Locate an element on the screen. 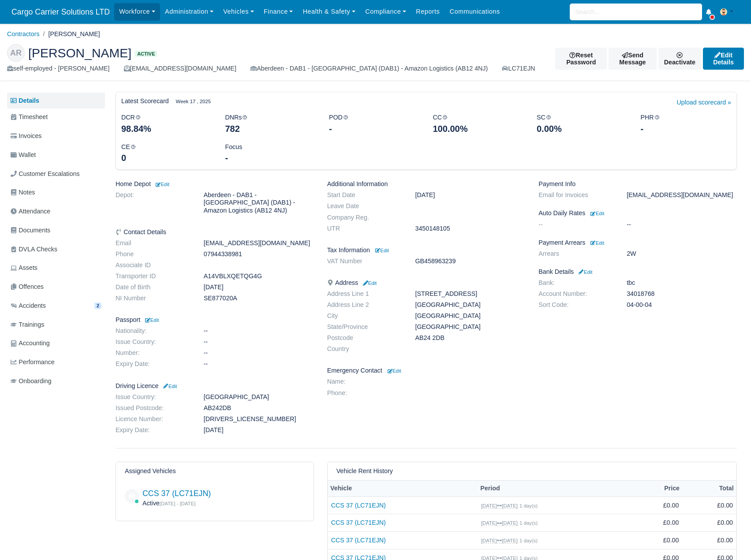  a: Assets is located at coordinates (56, 267).